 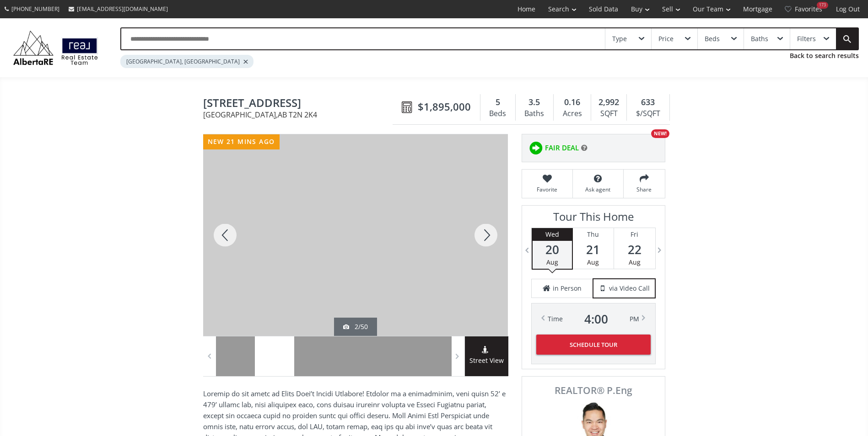 I want to click on div: 633, so click(x=648, y=103).